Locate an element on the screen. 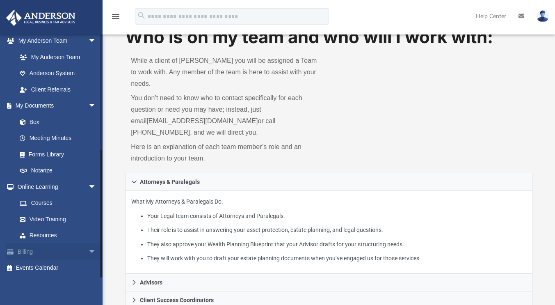 The height and width of the screenshot is (305, 555). li: Your Legal team consists of Attorneys and Paralegals. is located at coordinates (337, 216).